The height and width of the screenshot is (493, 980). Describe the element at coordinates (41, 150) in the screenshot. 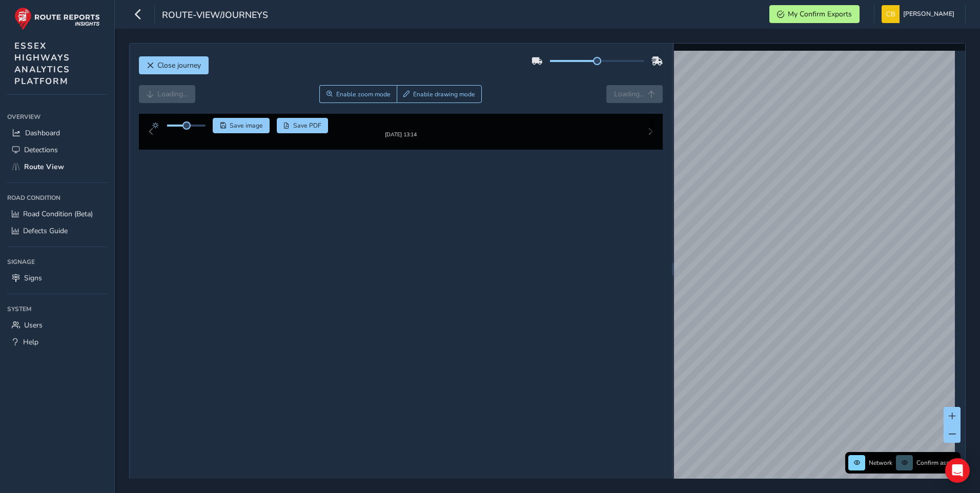

I see `span: Detections` at that location.